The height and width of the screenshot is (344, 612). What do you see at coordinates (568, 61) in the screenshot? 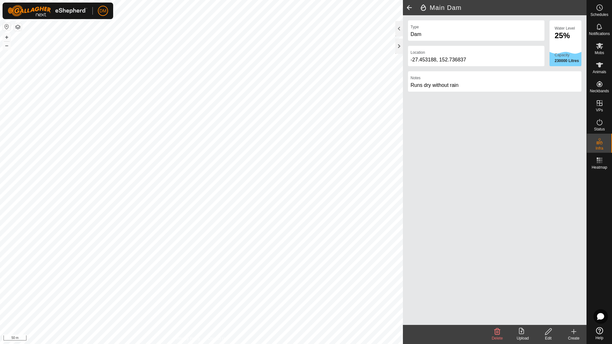
I see `label: 230000 Litres` at bounding box center [568, 61].